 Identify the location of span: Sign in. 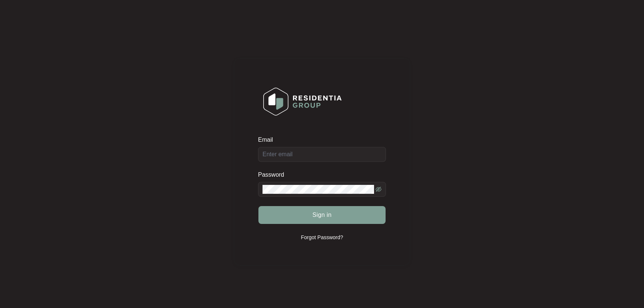
(322, 215).